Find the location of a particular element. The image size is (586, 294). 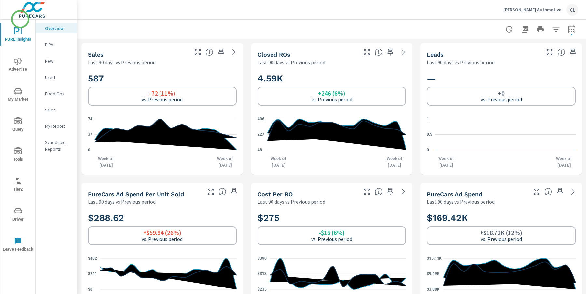

h2: 587 is located at coordinates (162, 78).